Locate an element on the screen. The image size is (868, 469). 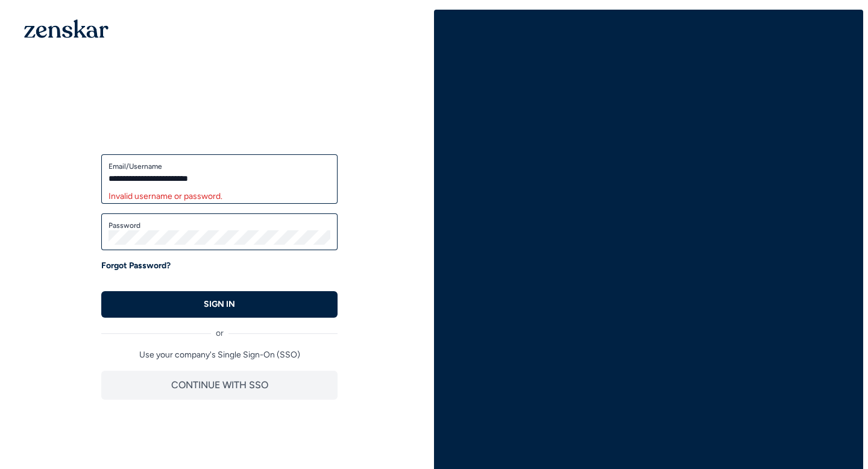
p: Forgot Password? is located at coordinates (135, 266).